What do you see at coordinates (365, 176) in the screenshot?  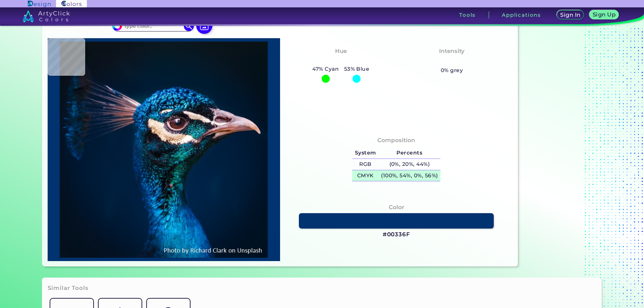 I see `h5: CMYK` at bounding box center [365, 176].